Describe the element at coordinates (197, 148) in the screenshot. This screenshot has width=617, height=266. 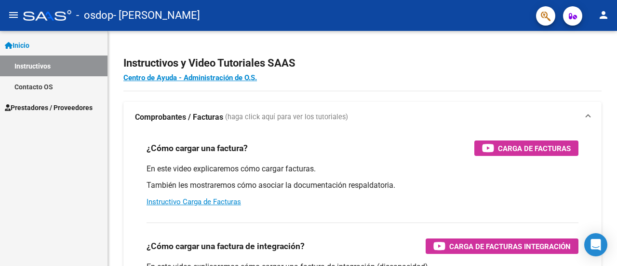
I see `h3: ¿Cómo cargar una factura?` at that location.